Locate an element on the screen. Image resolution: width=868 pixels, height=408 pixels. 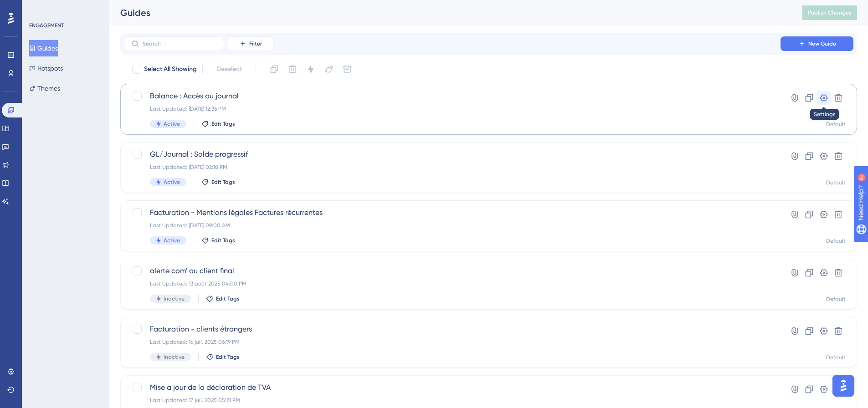
button: Open AI Assistant Launcher is located at coordinates (14, 14).